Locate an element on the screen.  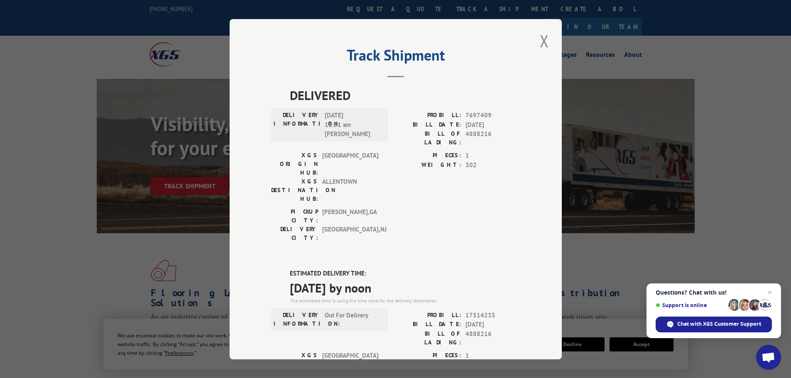
span: 17514235 is located at coordinates (493, 315).